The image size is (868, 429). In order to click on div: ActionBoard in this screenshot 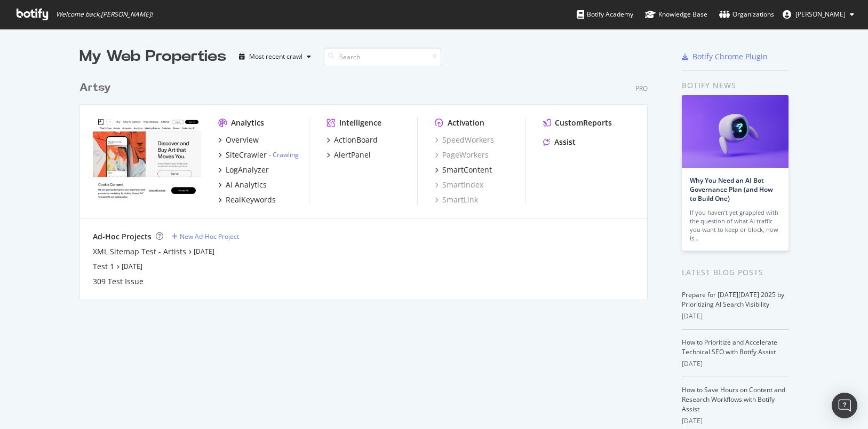, I will do `click(356, 140)`.